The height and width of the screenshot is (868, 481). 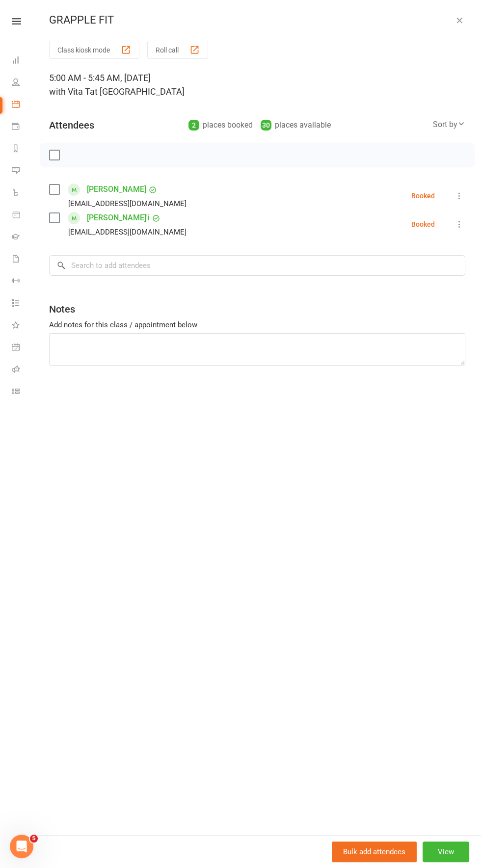 What do you see at coordinates (220, 125) in the screenshot?
I see `div: places booked` at bounding box center [220, 125].